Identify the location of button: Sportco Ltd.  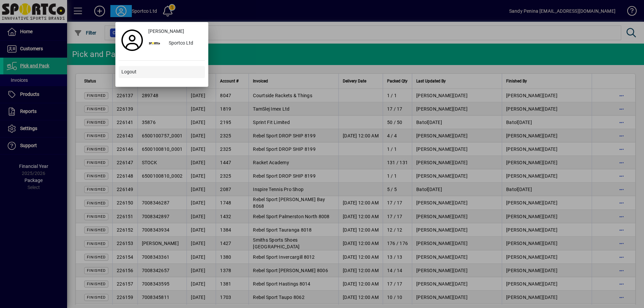
(175, 44).